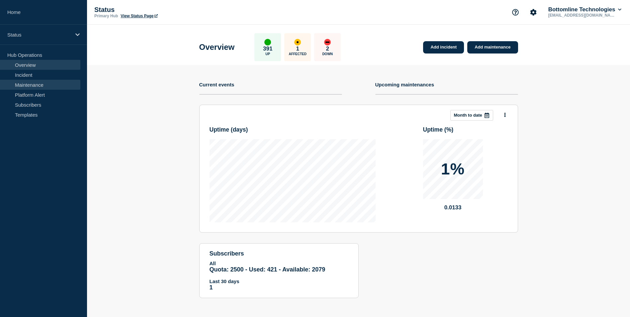 The image size is (630, 317). Describe the element at coordinates (298, 54) in the screenshot. I see `p: Affected` at that location.